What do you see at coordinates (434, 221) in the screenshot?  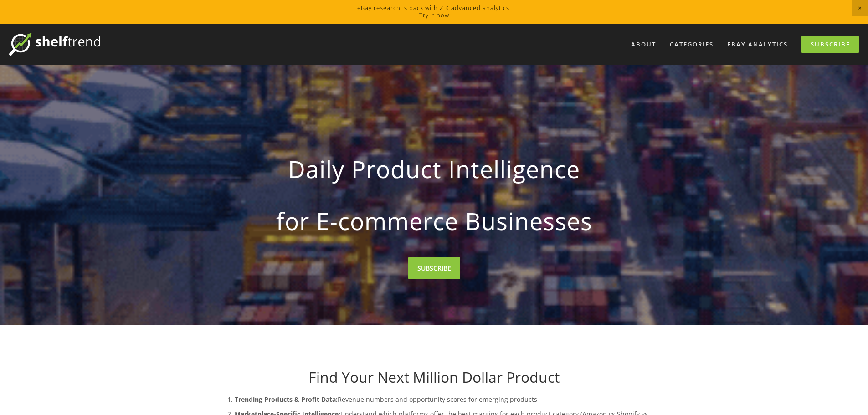 I see `strong: for E-commerce Businesses` at bounding box center [434, 221].